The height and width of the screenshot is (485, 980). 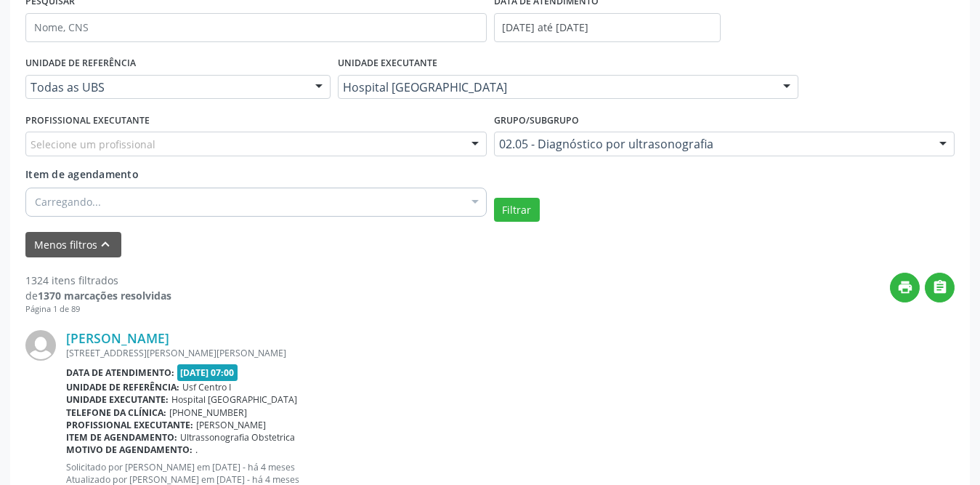 I want to click on button: print, so click(x=904, y=288).